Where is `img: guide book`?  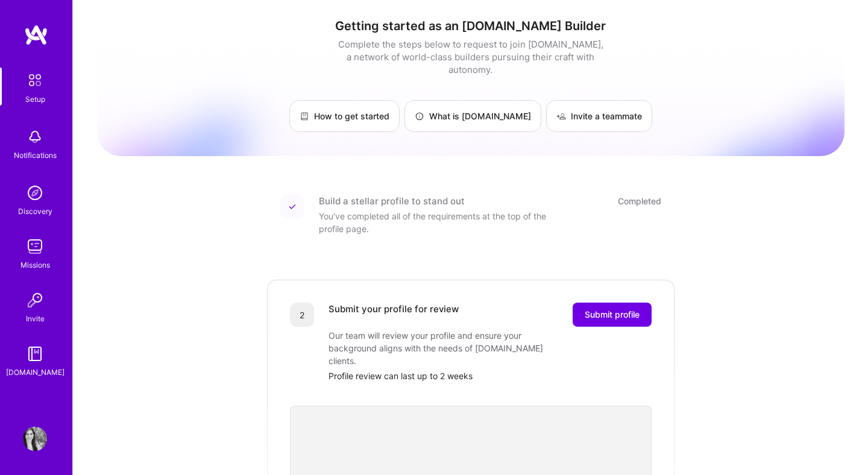 img: guide book is located at coordinates (35, 354).